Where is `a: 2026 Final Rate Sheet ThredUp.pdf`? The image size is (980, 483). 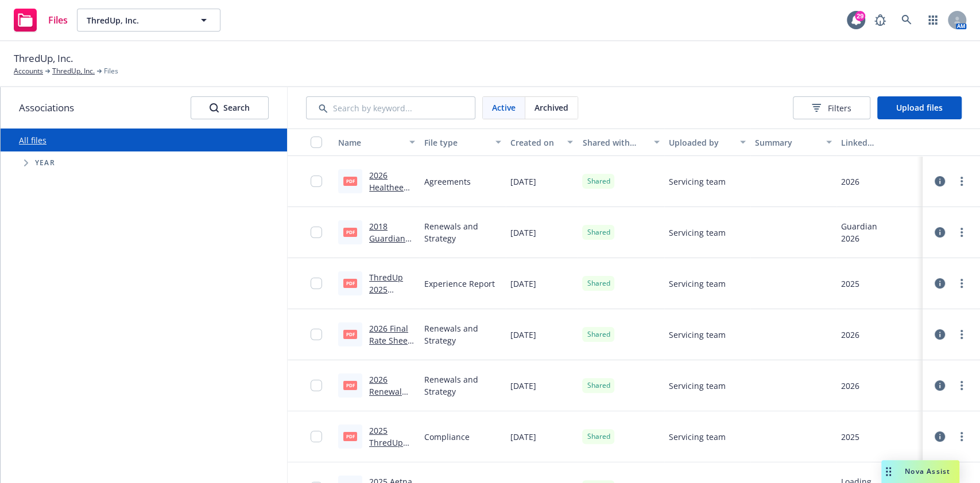 a: 2026 Final Rate Sheet ThredUp.pdf is located at coordinates (390, 347).